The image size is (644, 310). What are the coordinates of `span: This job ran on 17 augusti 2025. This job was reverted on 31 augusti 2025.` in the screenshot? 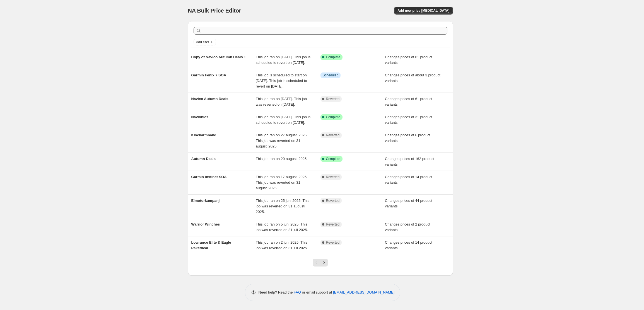 It's located at (282, 182).